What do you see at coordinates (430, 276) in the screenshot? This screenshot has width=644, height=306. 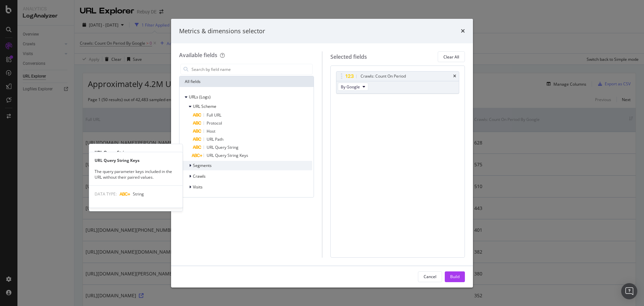 I see `div: Cancel` at bounding box center [430, 276].